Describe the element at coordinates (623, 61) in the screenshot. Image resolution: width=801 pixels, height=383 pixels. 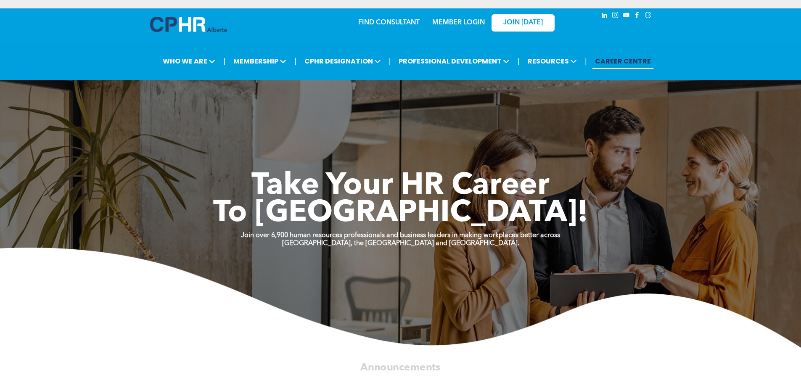
I see `a: CAREER CENTRE` at that location.